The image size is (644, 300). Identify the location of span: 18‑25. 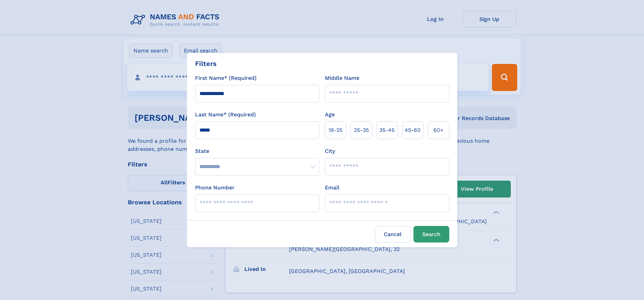
(335, 130).